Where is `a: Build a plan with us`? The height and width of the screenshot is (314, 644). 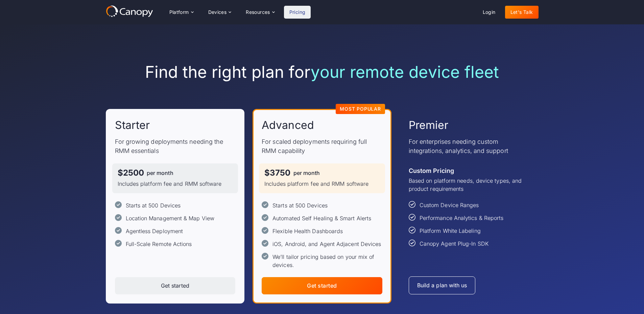 a: Build a plan with us is located at coordinates (442, 285).